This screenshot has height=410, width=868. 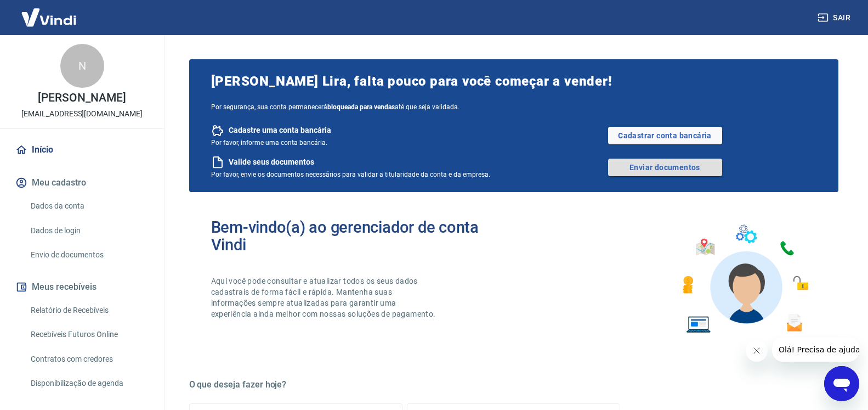 What do you see at coordinates (88, 310) in the screenshot?
I see `a: Relatório de Recebíveis` at bounding box center [88, 310].